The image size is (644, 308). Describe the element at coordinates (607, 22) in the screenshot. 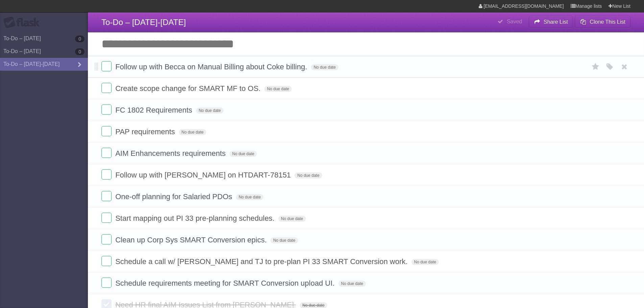

I see `b: Clone This List` at that location.